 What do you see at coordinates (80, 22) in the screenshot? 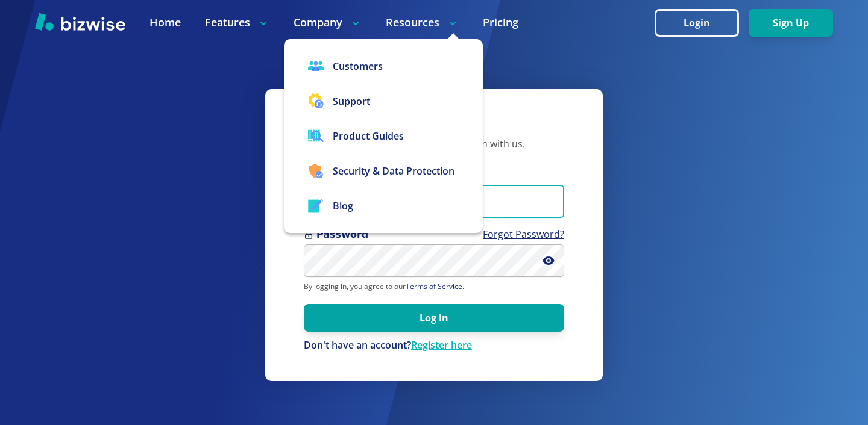
I see `img: Bizwise Logo` at bounding box center [80, 22].